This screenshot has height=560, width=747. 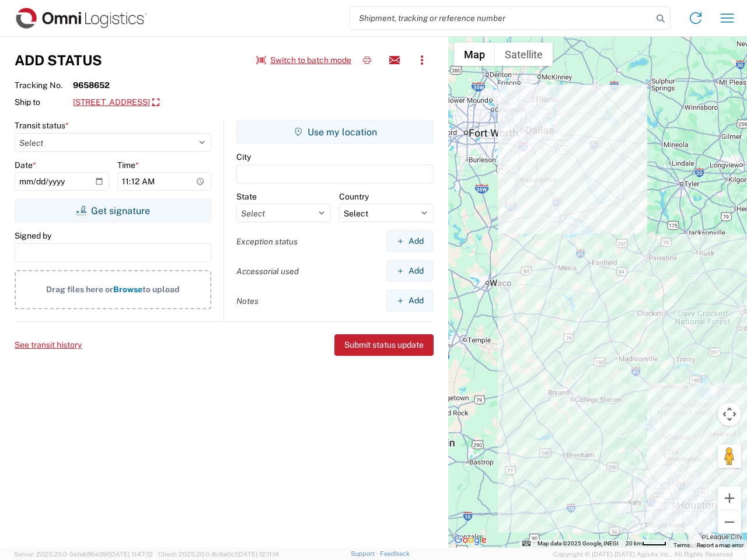 I want to click on a: Feedback, so click(x=395, y=553).